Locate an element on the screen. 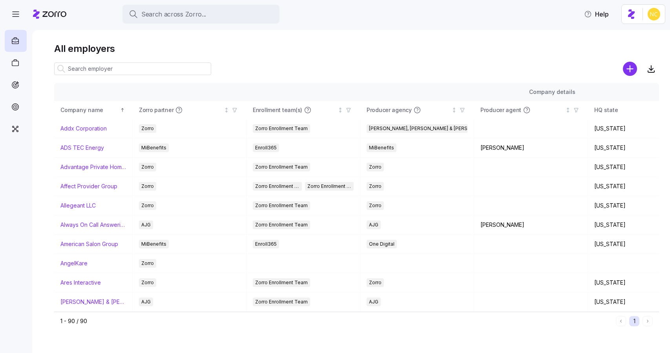 Image resolution: width=670 pixels, height=353 pixels. div: Company name is located at coordinates (90, 110).